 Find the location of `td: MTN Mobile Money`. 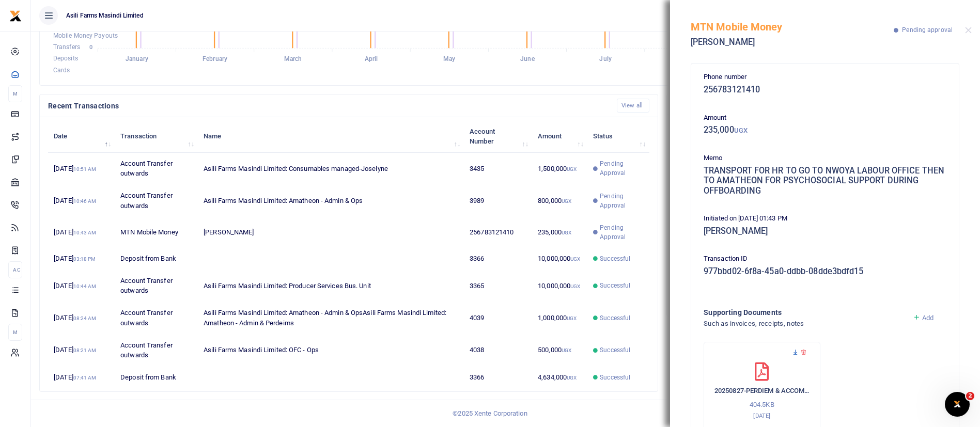

td: MTN Mobile Money is located at coordinates (156, 232).